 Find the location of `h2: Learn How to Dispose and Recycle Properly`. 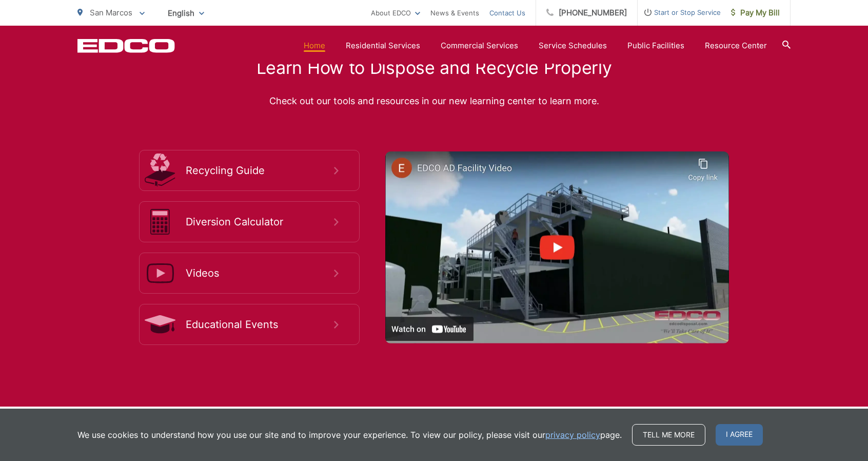

h2: Learn How to Dispose and Recycle Properly is located at coordinates (434, 68).